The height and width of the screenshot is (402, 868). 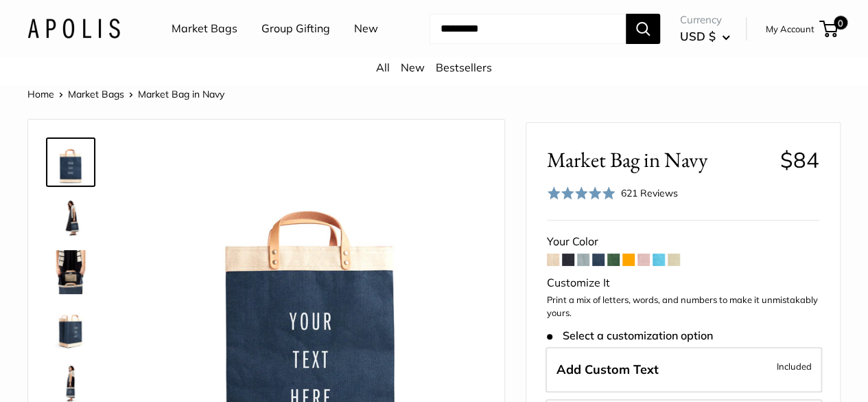 I want to click on span: Add Custom Text, so click(x=607, y=368).